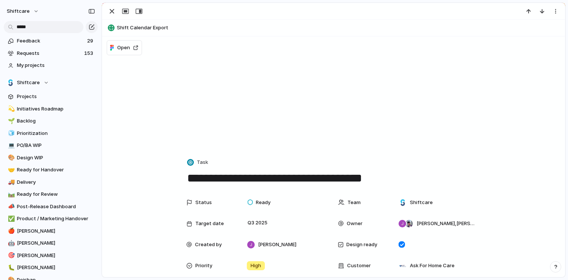 The width and height of the screenshot is (568, 280). I want to click on span: Q3 2025, so click(257, 223).